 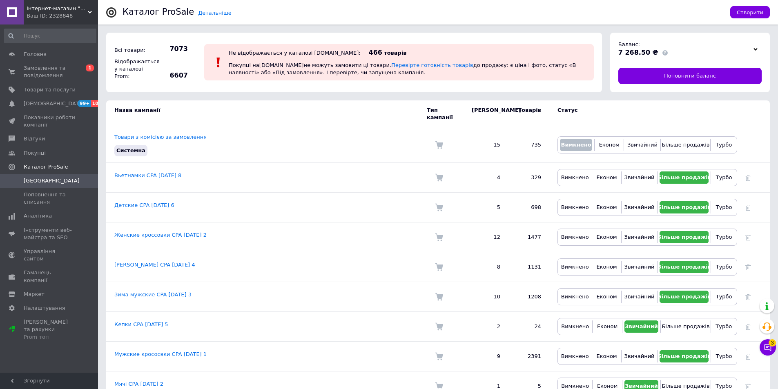 What do you see at coordinates (432, 65) in the screenshot?
I see `a: Перевірте готовність товарів` at bounding box center [432, 65].